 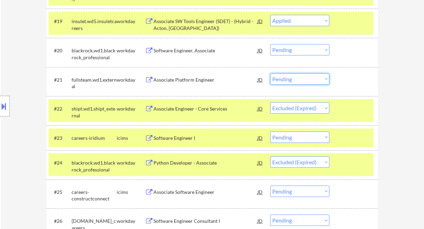 What do you see at coordinates (94, 24) in the screenshot?
I see `div: insulet.wd5.insuletcareers` at bounding box center [94, 24].